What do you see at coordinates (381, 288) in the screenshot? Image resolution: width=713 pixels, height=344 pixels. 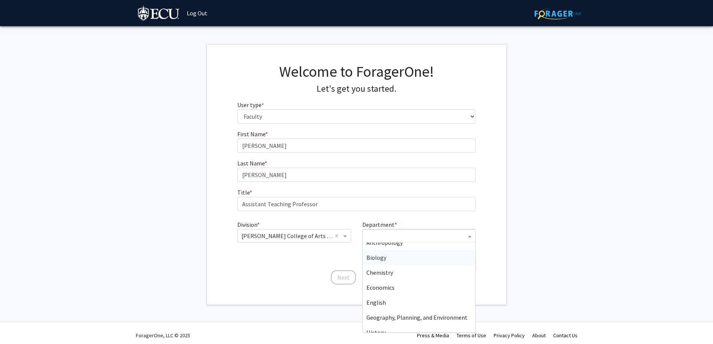 I see `span: Economics` at bounding box center [381, 288].